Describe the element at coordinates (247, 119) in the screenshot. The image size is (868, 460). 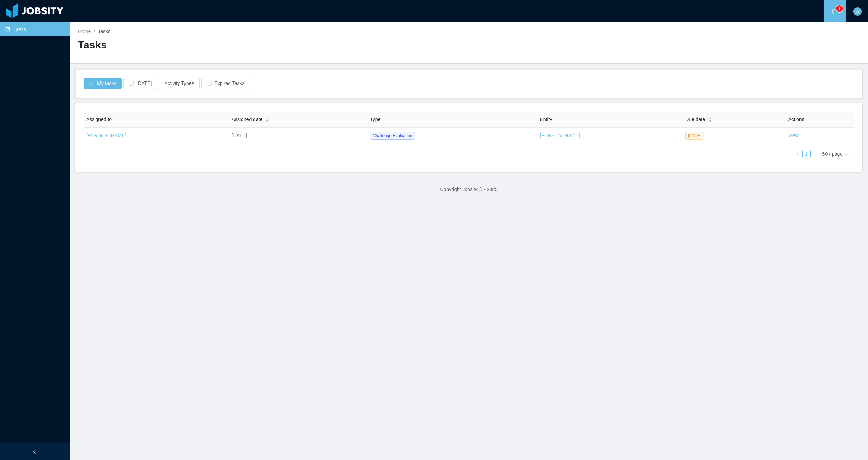
I see `span: Assigned date` at that location.